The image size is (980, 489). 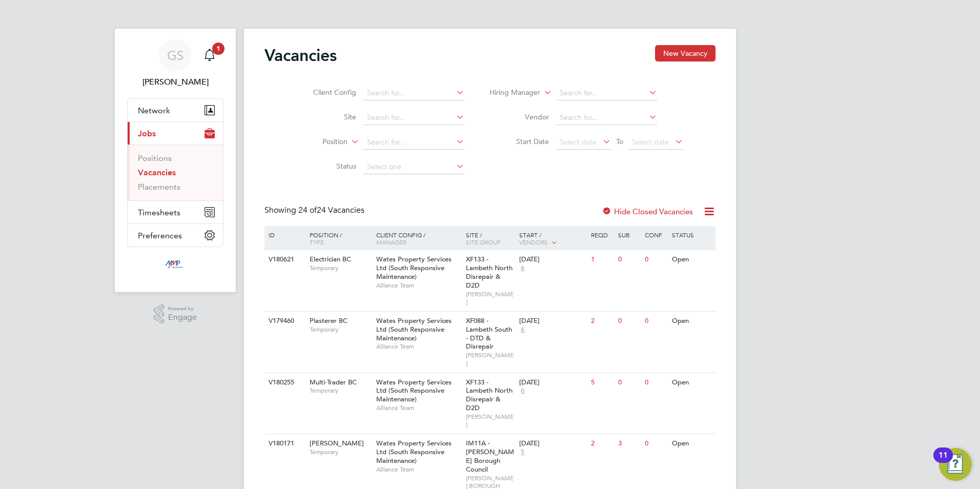 I want to click on a: 1, so click(x=210, y=55).